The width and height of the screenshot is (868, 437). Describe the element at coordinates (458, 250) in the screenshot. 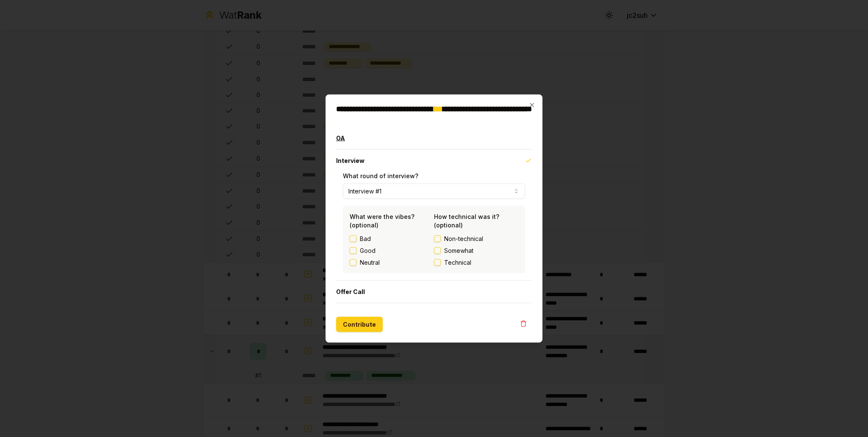

I see `span: Somewhat` at that location.